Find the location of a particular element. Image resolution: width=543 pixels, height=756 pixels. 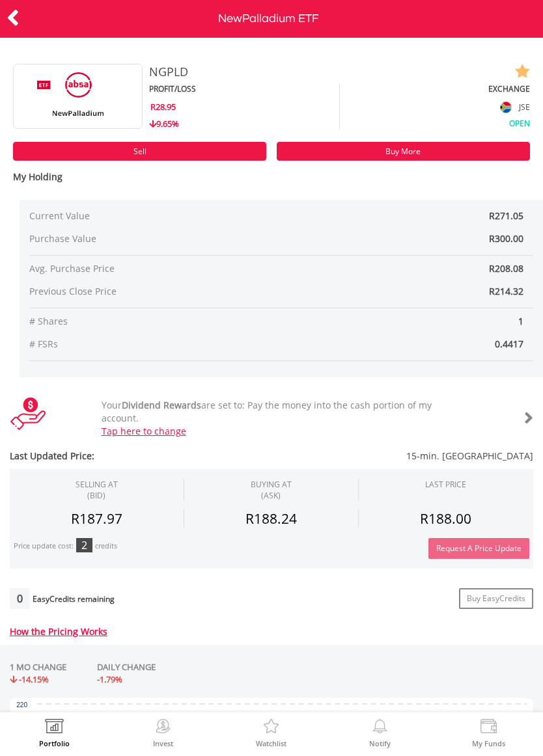

a: Buy More is located at coordinates (403, 151).